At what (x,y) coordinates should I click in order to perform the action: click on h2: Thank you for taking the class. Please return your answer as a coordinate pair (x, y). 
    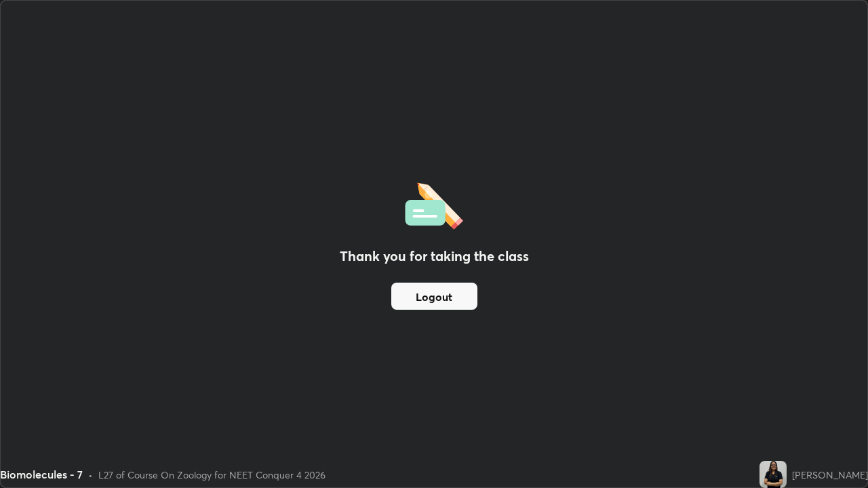
    Looking at the image, I should click on (434, 256).